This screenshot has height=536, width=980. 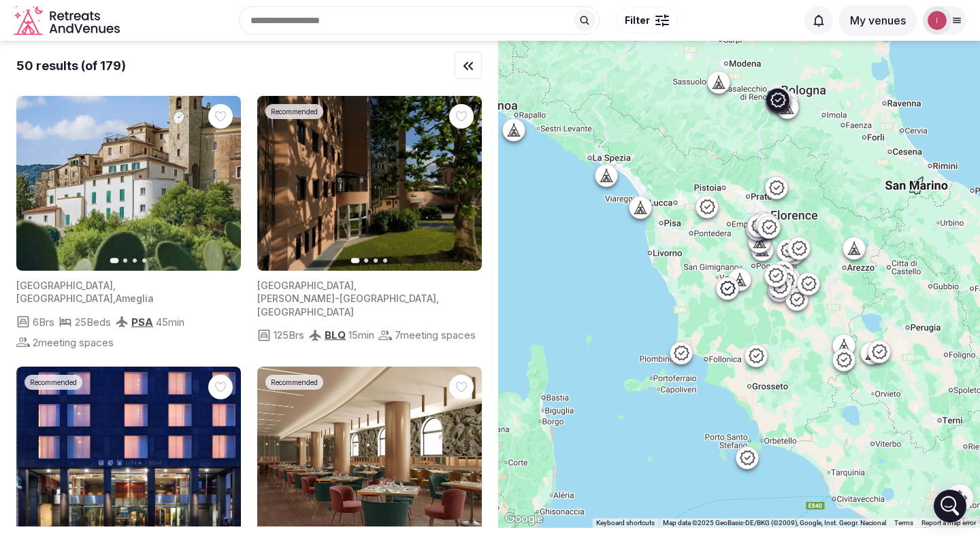 What do you see at coordinates (71, 65) in the screenshot?
I see `div: 50 results (of 179)` at bounding box center [71, 65].